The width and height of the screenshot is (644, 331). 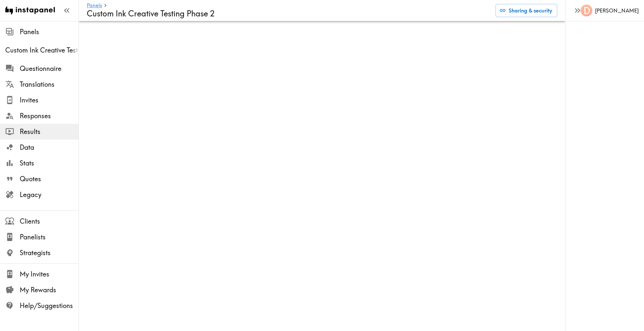 I want to click on span: Translations, so click(x=49, y=85).